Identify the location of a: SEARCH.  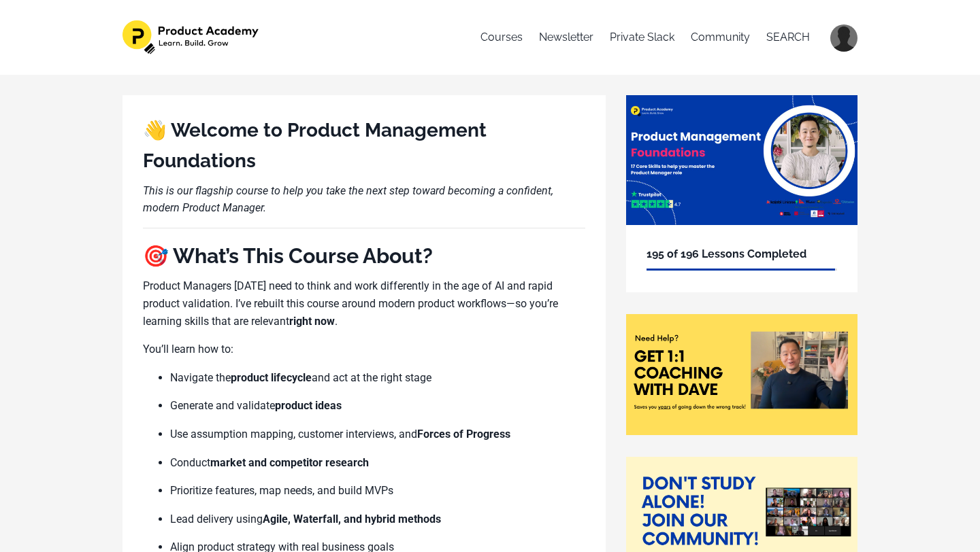
(788, 37).